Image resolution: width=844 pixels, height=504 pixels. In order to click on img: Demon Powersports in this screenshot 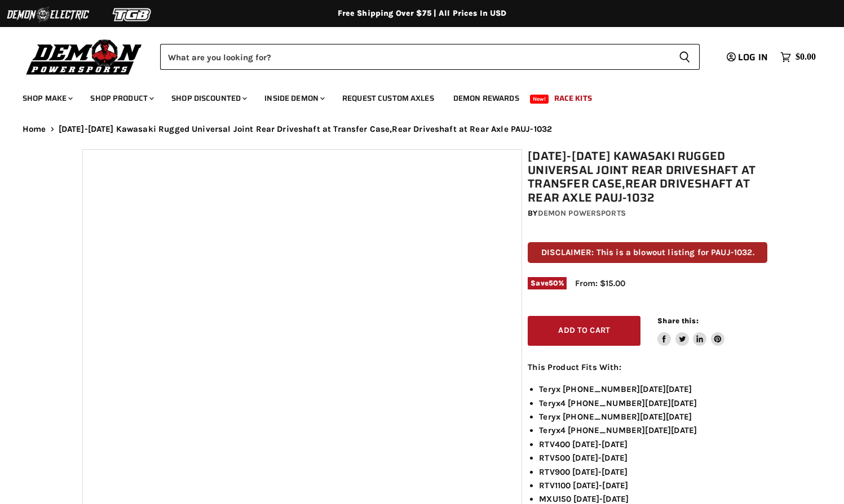, I will do `click(84, 56)`.